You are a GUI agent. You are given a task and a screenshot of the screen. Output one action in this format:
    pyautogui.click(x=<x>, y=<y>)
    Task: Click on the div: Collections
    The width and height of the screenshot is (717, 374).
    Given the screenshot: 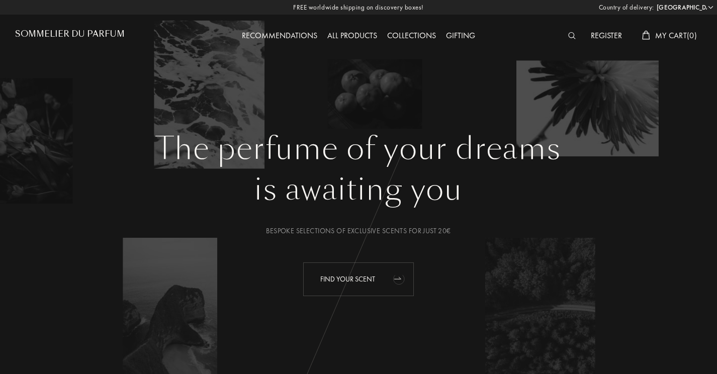 What is the action you would take?
    pyautogui.click(x=412, y=36)
    